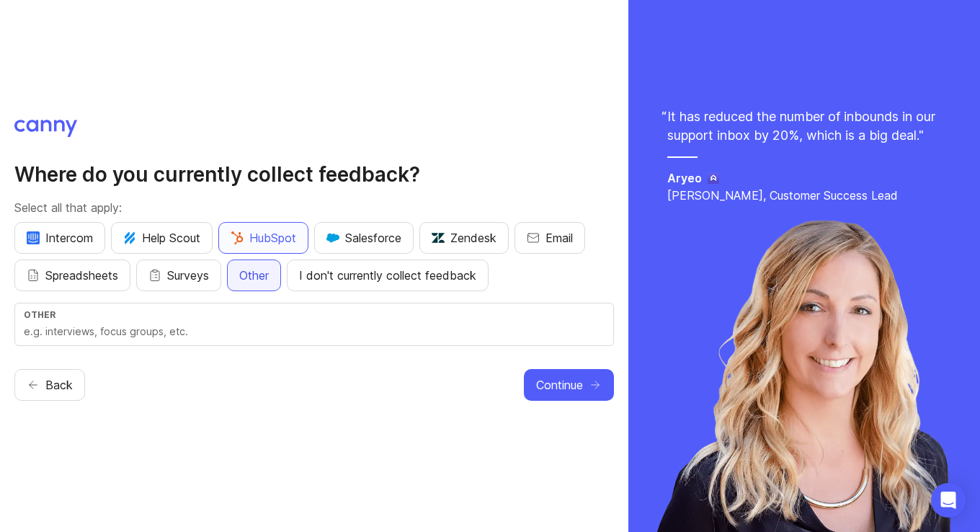 The width and height of the screenshot is (980, 532). What do you see at coordinates (263, 238) in the screenshot?
I see `span: HubSpot` at bounding box center [263, 238].